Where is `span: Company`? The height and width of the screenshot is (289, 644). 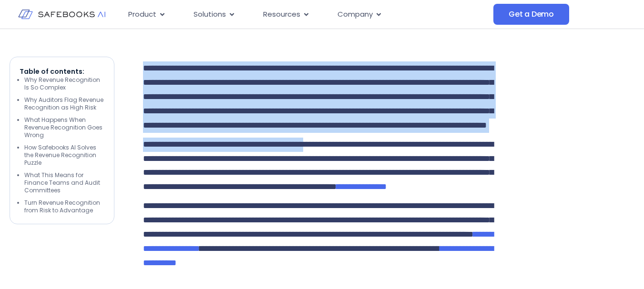
span: Company is located at coordinates (355, 14).